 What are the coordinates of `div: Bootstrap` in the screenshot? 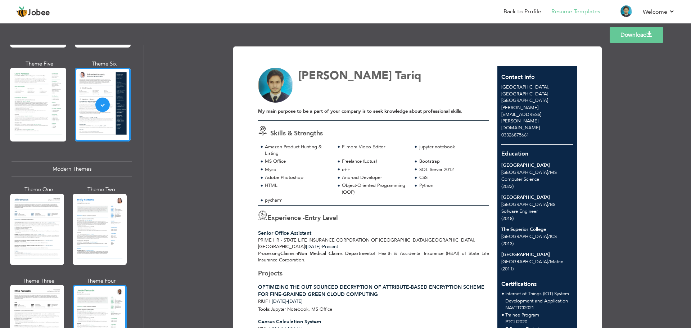 It's located at (452, 161).